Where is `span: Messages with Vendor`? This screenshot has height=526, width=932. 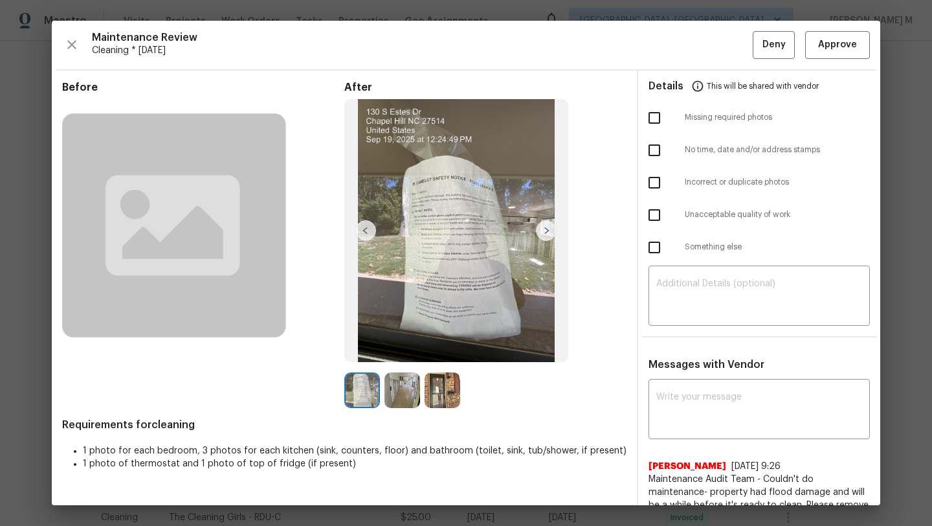 span: Messages with Vendor is located at coordinates (706, 364).